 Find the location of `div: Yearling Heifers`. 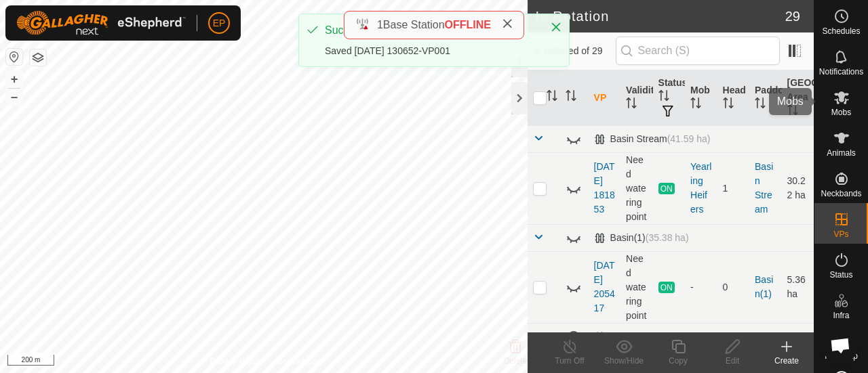

div: Yearling Heifers is located at coordinates (701, 189).